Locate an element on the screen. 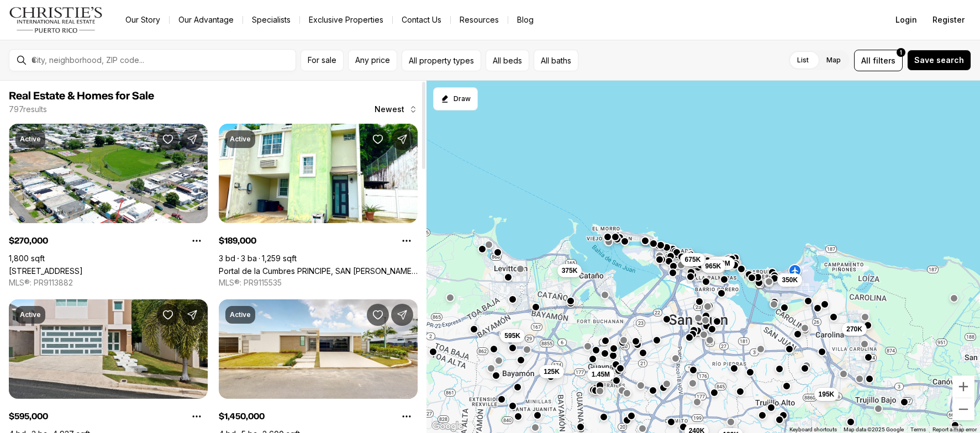 The height and width of the screenshot is (433, 980). button: Save search is located at coordinates (939, 60).